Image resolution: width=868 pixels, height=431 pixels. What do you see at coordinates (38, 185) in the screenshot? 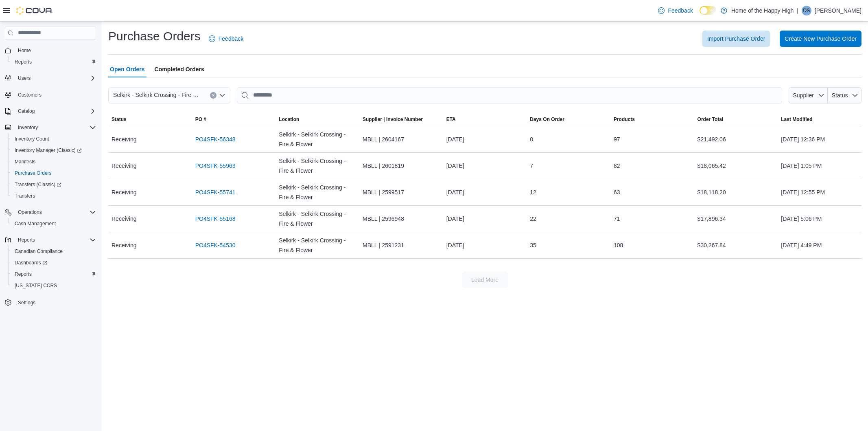
I see `span: Transfers (Classic)` at bounding box center [38, 185].